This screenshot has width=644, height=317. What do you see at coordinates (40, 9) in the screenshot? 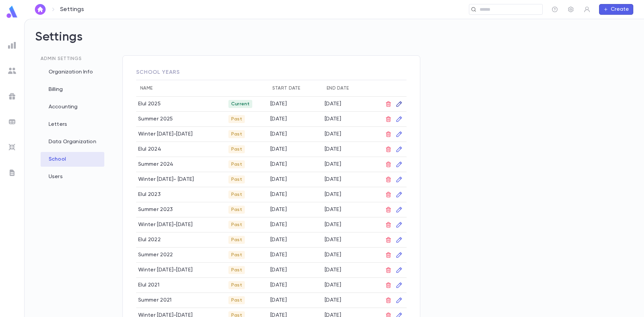
I see `img: home_white.a664292cf8c1dea59945f0da9f25487c.svg` at bounding box center [40, 9].